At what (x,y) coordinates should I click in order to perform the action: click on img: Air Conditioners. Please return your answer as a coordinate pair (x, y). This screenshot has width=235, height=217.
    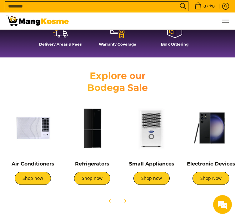
    Looking at the image, I should click on (33, 128).